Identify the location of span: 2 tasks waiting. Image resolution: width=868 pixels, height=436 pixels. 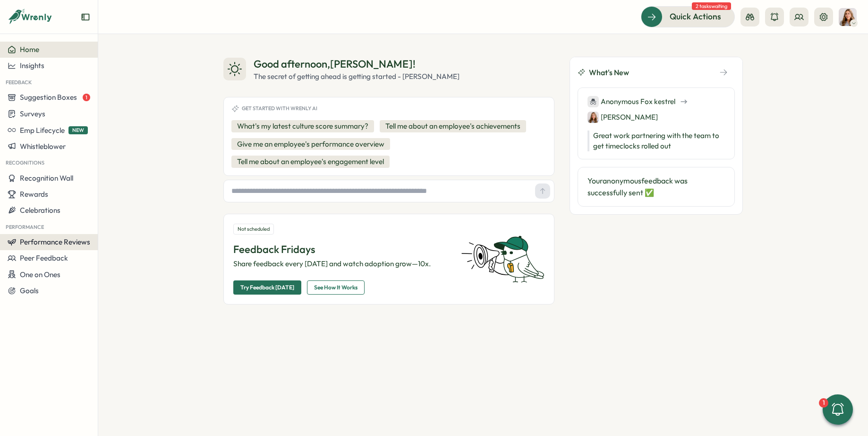
(711, 6).